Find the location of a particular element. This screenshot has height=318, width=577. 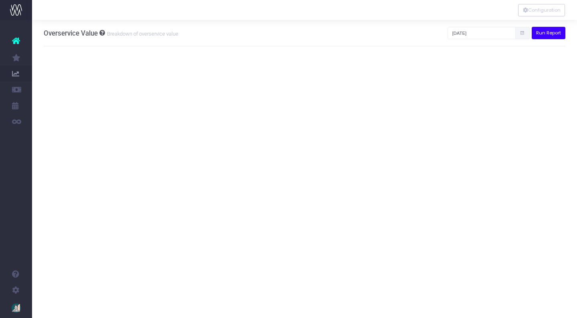

input: Pick start date is located at coordinates (481, 33).